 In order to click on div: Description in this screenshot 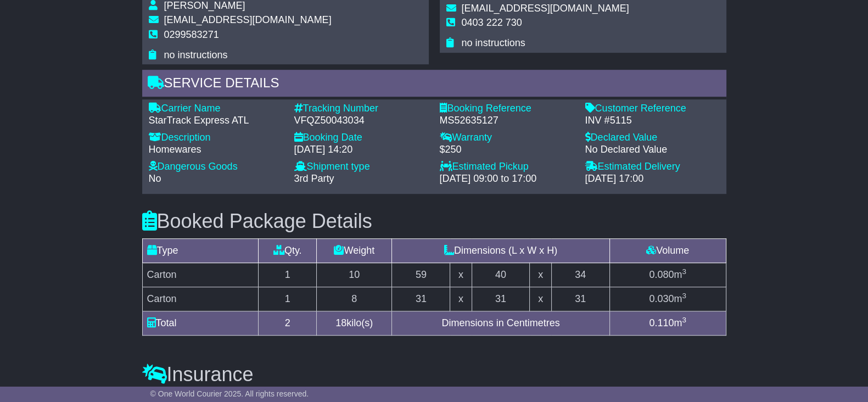, I will do `click(216, 138)`.